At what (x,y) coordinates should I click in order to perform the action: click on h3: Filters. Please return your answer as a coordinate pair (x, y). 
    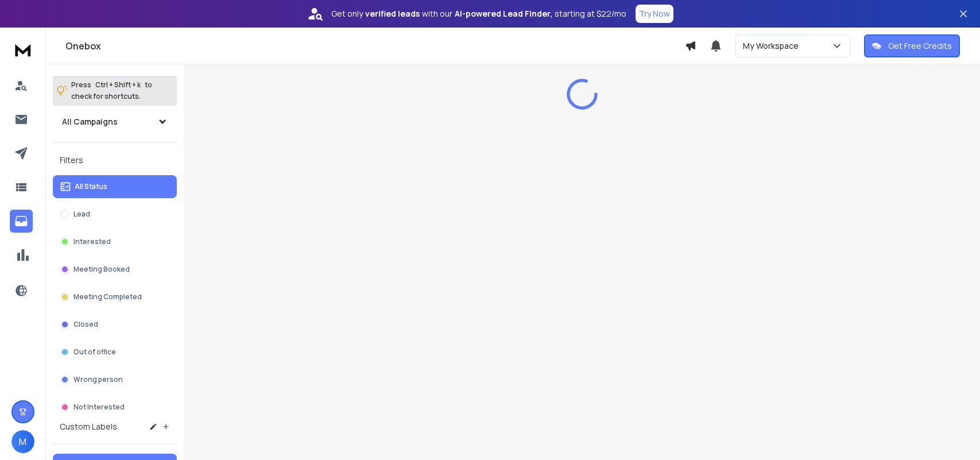
    Looking at the image, I should click on (115, 160).